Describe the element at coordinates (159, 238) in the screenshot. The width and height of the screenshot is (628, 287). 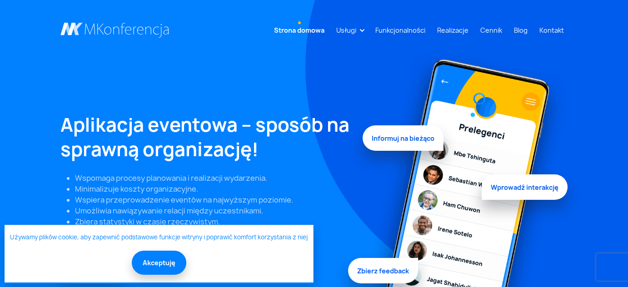
I see `a: Używamy plików cookie, aby zapewnić podstawowe funkcje witryny i poprawić komfort korzystania z niej` at that location.